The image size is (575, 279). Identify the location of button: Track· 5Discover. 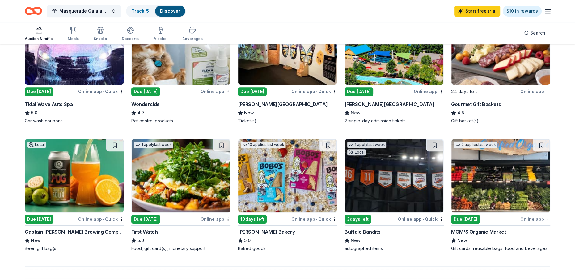
(156, 11).